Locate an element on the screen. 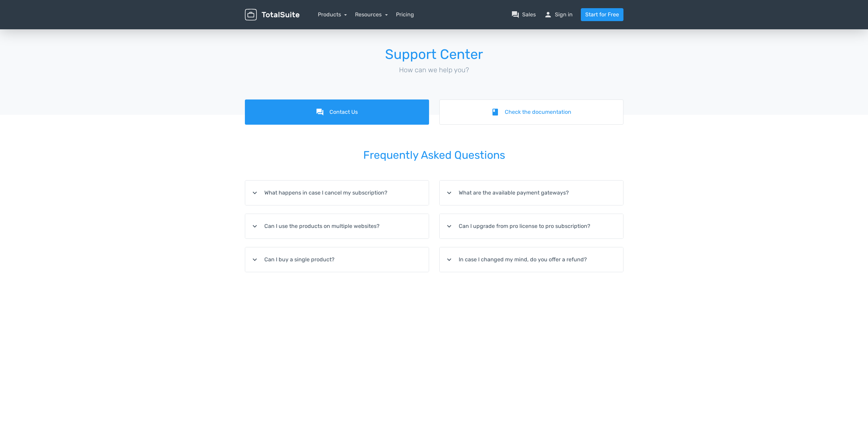  img: TotalSuite for WordPress is located at coordinates (272, 14).